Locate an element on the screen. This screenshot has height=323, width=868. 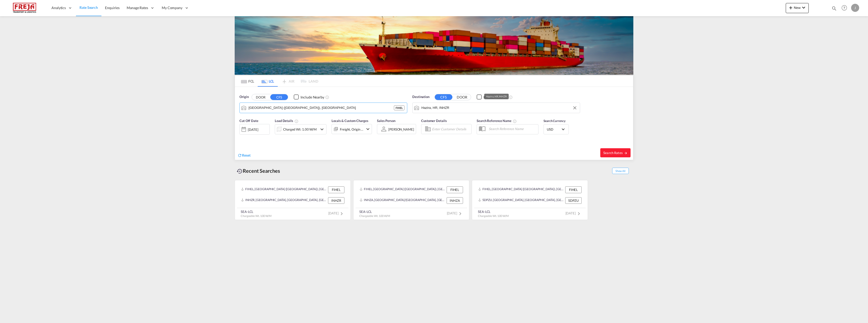
button: icon-plus 400-fgNewicon-chevron-down is located at coordinates (797, 8).